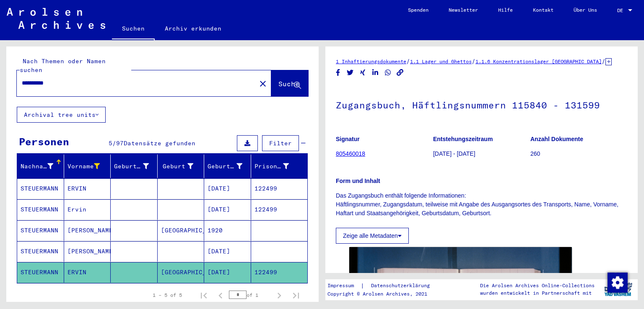  What do you see at coordinates (263, 84) in the screenshot?
I see `mat-icon: close` at bounding box center [263, 84].